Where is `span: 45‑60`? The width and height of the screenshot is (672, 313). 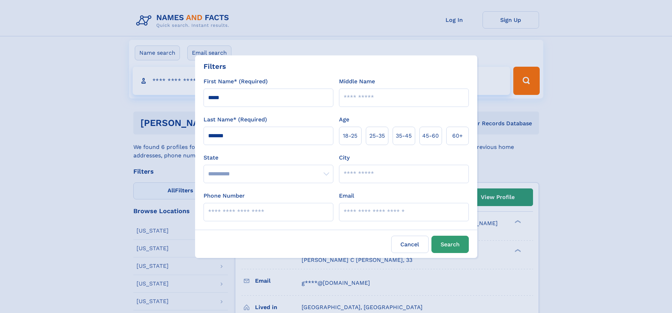 span: 45‑60 is located at coordinates (430, 136).